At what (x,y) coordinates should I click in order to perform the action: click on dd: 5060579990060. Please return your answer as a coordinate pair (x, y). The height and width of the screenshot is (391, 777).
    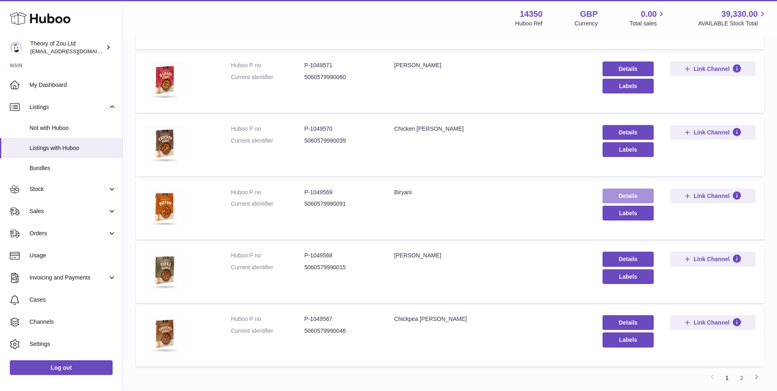
    Looking at the image, I should click on (341, 77).